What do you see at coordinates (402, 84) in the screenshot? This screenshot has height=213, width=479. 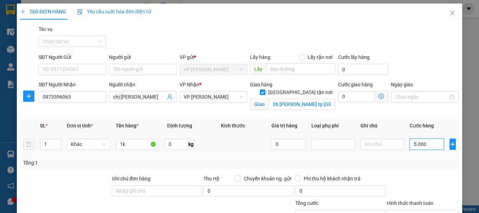 I see `label: Ngày giao` at bounding box center [402, 84].